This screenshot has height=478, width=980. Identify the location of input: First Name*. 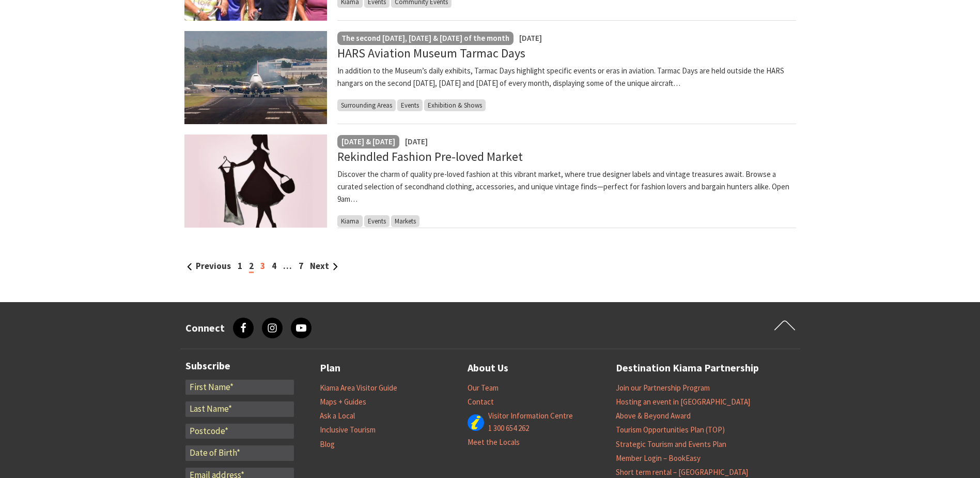
(240, 388).